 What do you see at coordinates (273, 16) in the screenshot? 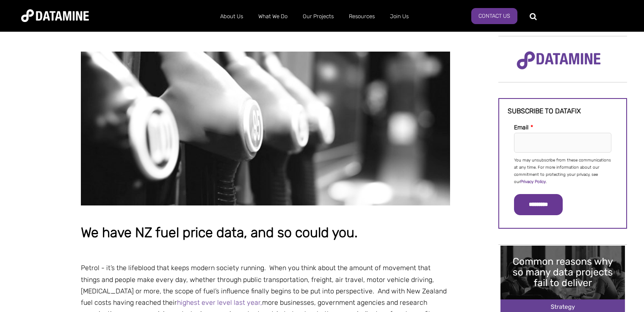
I see `a: What We Do` at bounding box center [273, 16].